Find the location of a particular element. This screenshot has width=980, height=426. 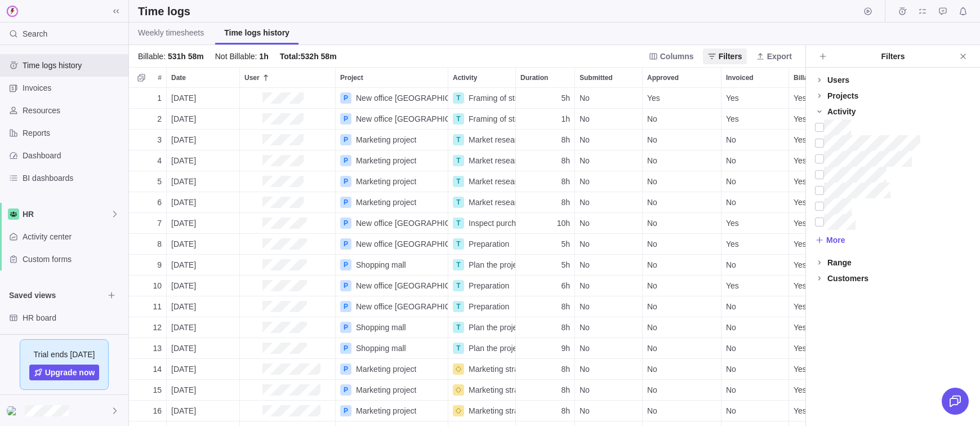

span: Time logs history is located at coordinates (73, 65).